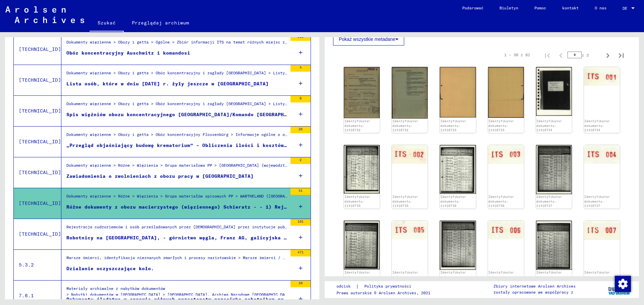 The height and width of the screenshot is (305, 644). I want to click on font: 2, so click(300, 160).